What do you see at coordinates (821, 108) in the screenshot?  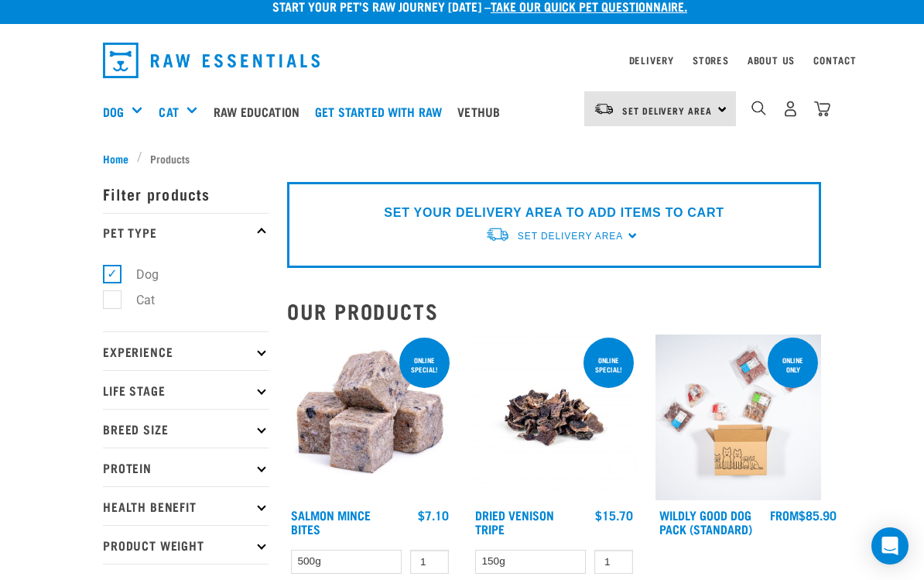 I see `img: home-icon@2x.png` at bounding box center [821, 108].